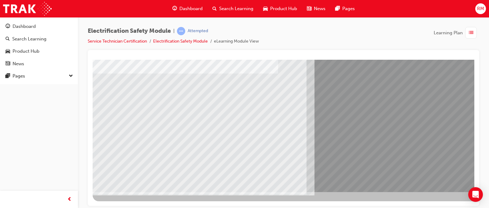  I want to click on a: Dashboard, so click(39, 26).